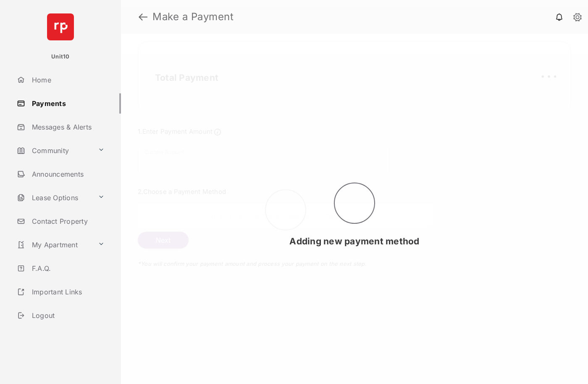 Image resolution: width=588 pixels, height=384 pixels. What do you see at coordinates (54, 151) in the screenshot?
I see `a: Community` at bounding box center [54, 151].